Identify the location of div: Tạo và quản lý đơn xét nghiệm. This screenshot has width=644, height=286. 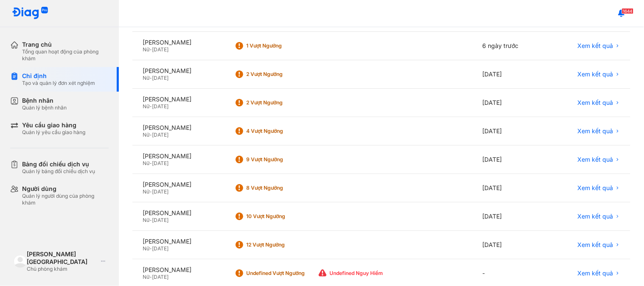
(59, 83).